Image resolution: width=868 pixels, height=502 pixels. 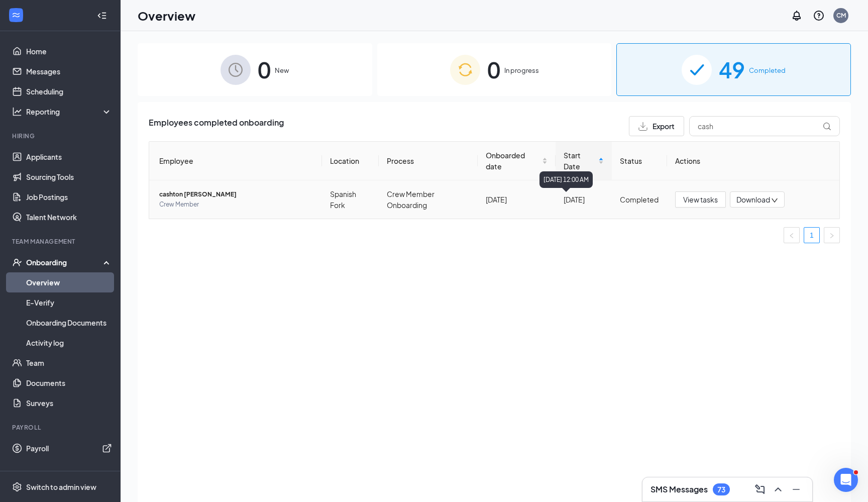 What do you see at coordinates (796, 16) in the screenshot?
I see `svg: Notifications` at bounding box center [796, 16].